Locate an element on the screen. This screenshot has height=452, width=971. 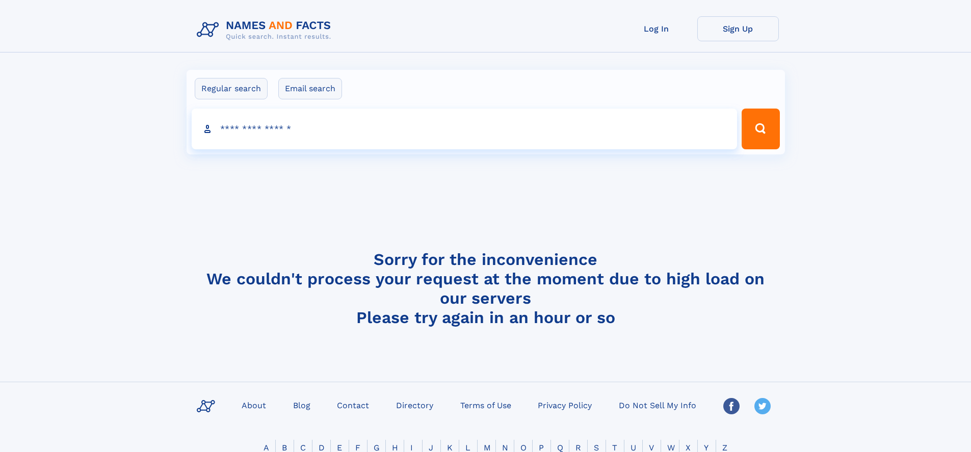
a: About is located at coordinates (254, 405).